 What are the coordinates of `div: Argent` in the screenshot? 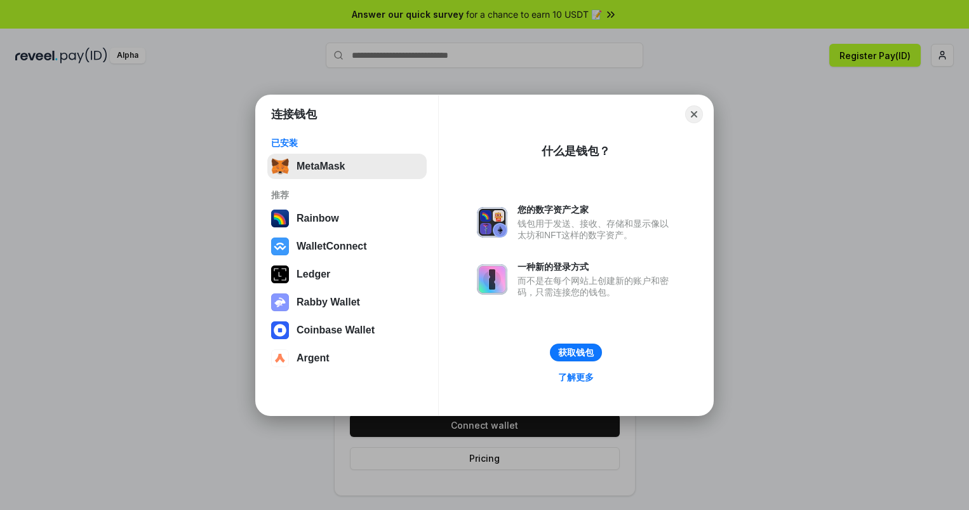 It's located at (313, 358).